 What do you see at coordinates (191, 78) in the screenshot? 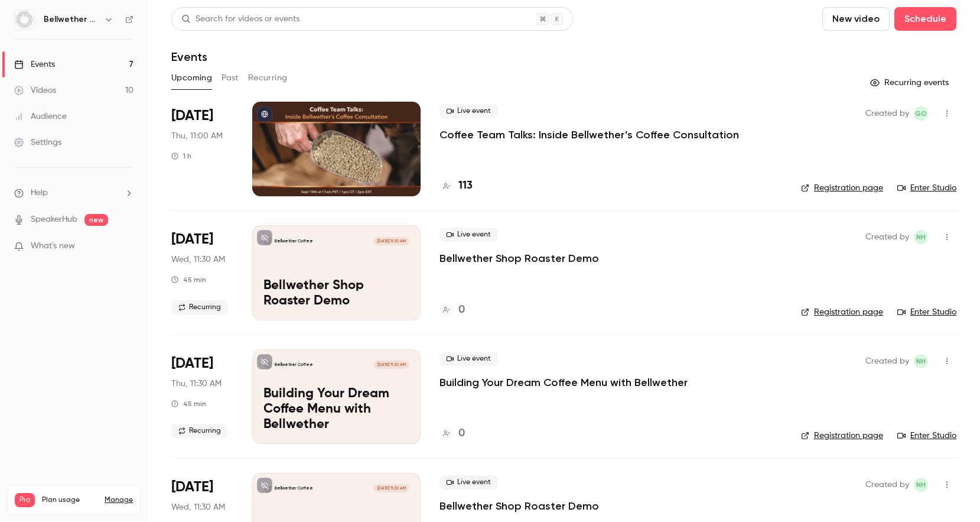
I see `button: Upcoming` at bounding box center [191, 78].